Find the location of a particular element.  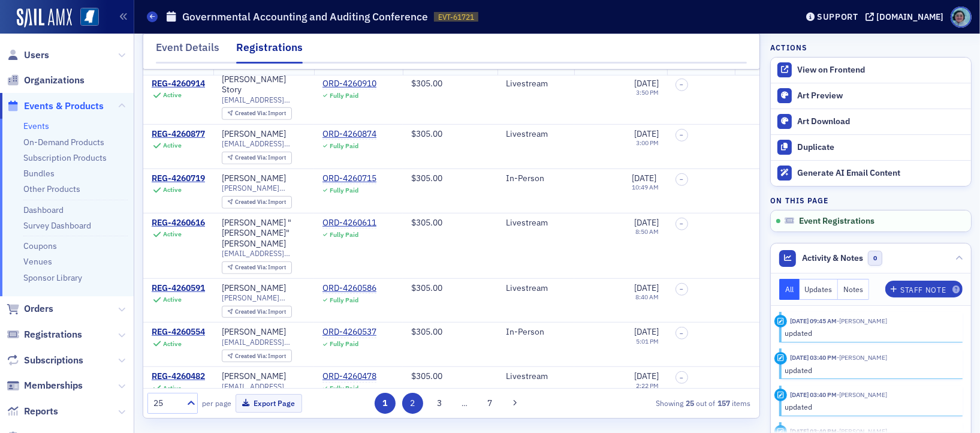

div: Update is located at coordinates (781, 395).